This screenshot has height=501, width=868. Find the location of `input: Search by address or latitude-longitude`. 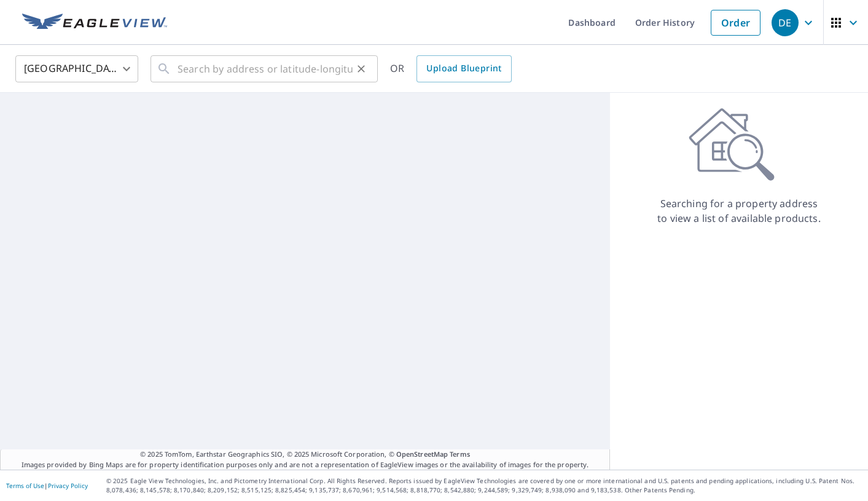

input: Search by address or latitude-longitude is located at coordinates (265, 69).